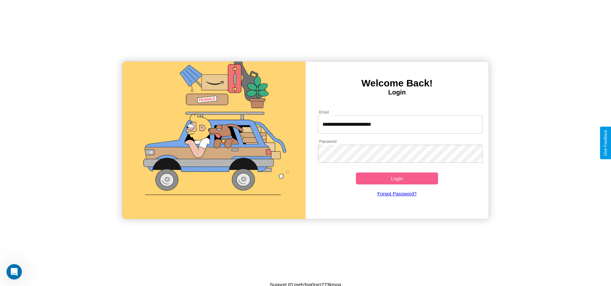 This screenshot has height=286, width=611. What do you see at coordinates (214, 140) in the screenshot?
I see `img: gif` at bounding box center [214, 140].